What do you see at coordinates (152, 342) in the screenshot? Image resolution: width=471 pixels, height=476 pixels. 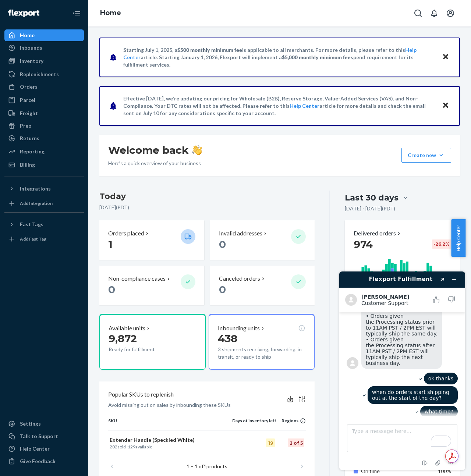 I see `button: Available units9,872Ready for fulfillment` at bounding box center [152, 342].